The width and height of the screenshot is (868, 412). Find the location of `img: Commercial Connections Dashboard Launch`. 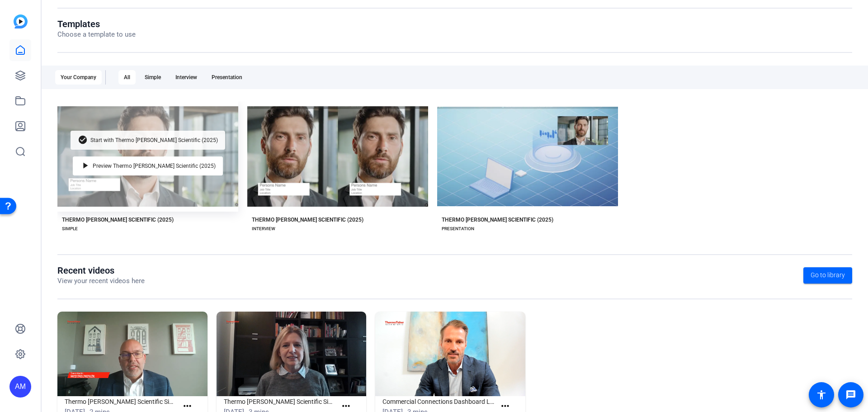

img: Commercial Connections Dashboard Launch is located at coordinates (450, 354).